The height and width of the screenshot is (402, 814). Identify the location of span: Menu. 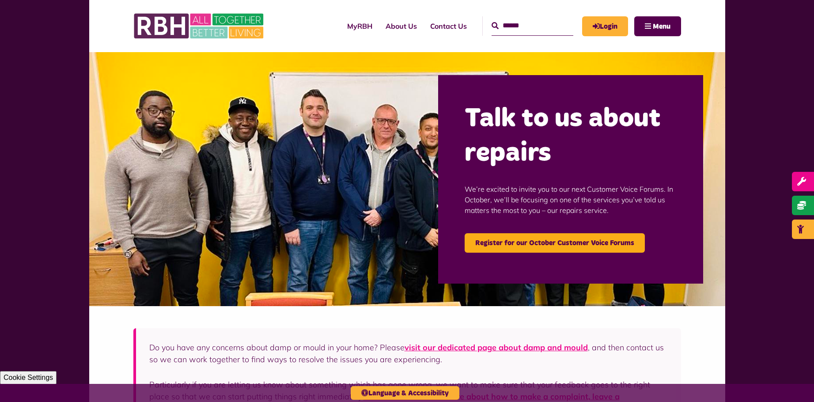
(661, 26).